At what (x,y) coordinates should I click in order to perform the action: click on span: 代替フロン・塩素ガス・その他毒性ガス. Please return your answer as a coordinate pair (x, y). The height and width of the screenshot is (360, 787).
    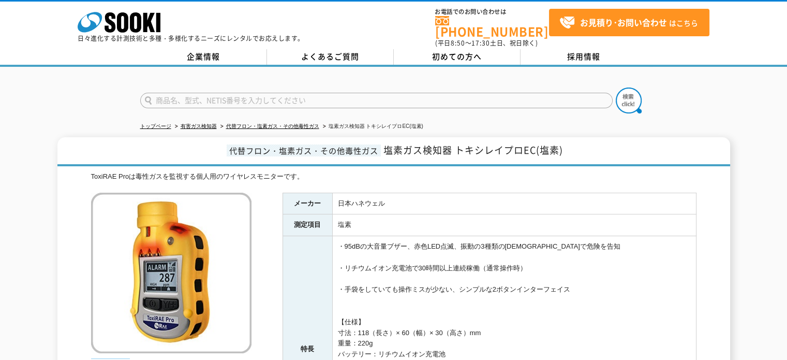
    Looking at the image, I should click on (304, 150).